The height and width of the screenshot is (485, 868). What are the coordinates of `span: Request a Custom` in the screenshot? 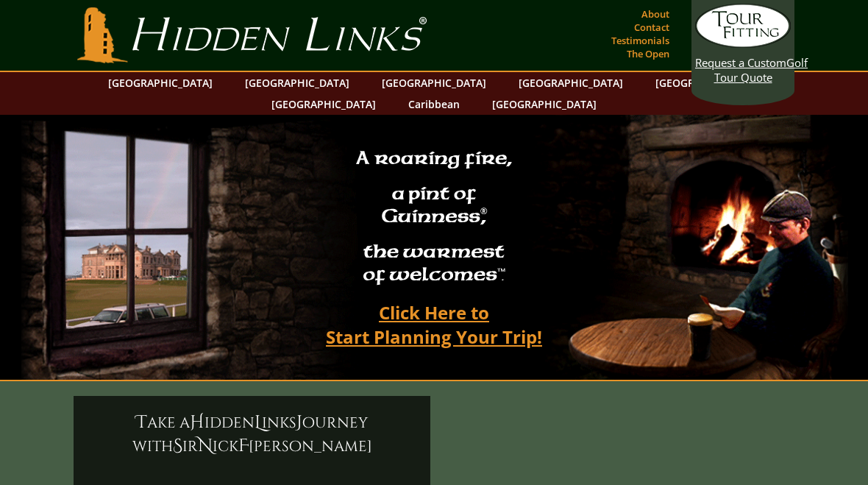 It's located at (741, 63).